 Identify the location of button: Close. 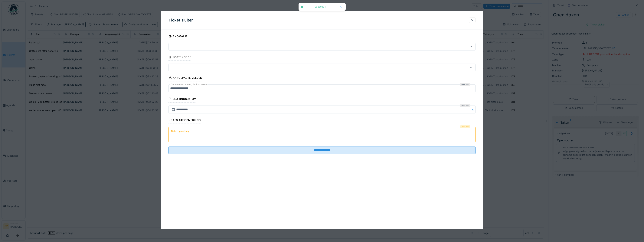
(474, 110).